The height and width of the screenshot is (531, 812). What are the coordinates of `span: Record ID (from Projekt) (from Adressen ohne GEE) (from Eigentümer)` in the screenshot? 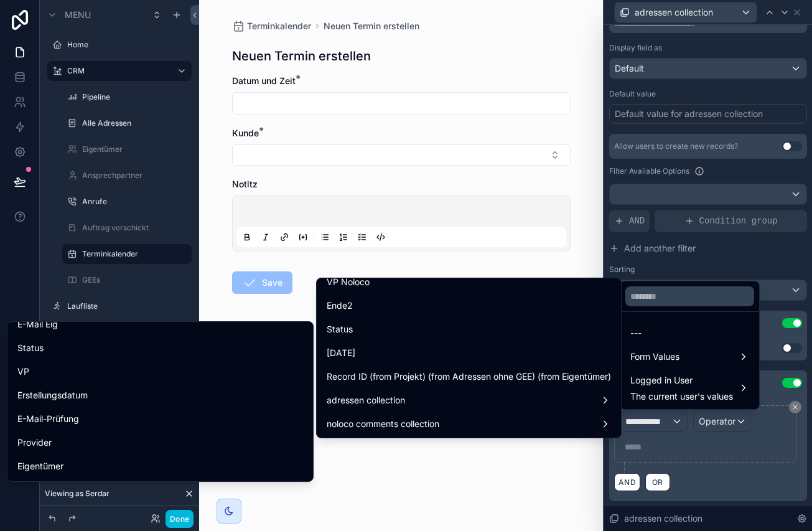 It's located at (468, 377).